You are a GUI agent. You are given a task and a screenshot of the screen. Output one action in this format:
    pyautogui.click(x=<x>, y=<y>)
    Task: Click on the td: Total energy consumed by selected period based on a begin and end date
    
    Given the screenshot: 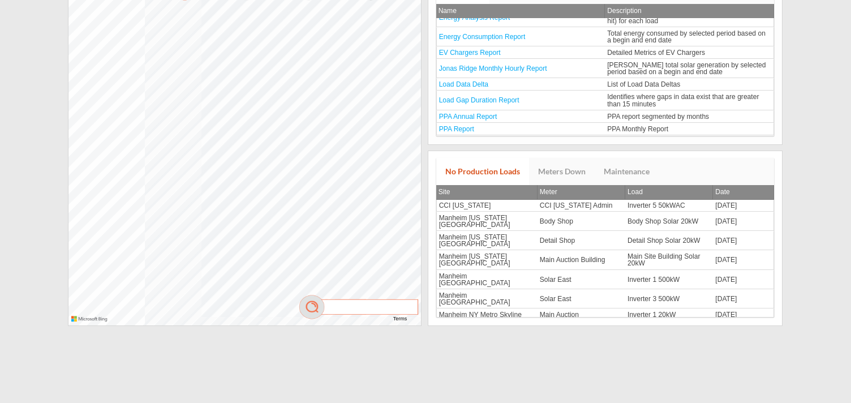 What is the action you would take?
    pyautogui.click(x=690, y=37)
    